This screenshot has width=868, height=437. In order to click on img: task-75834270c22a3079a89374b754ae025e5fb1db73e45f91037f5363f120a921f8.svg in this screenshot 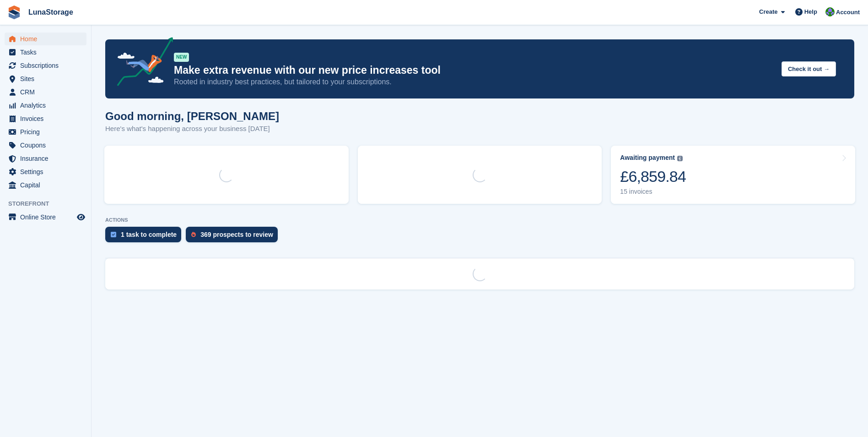, I will do `click(113, 234)`.